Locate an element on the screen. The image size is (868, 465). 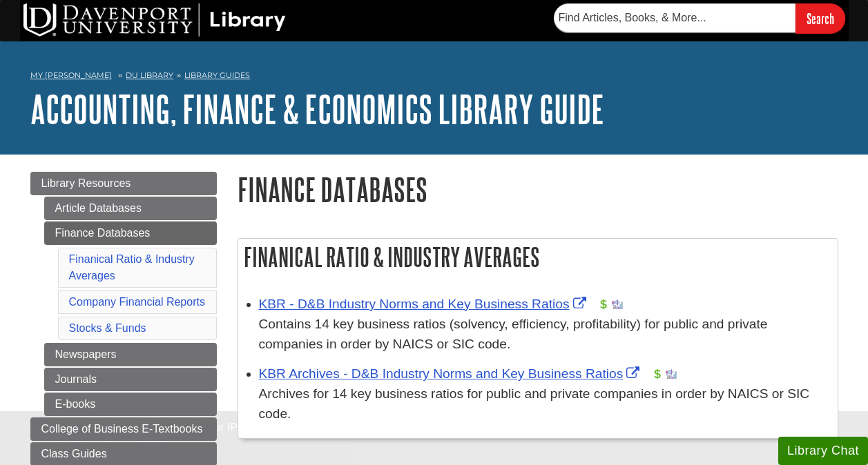
button: Library Chat is located at coordinates (823, 450).